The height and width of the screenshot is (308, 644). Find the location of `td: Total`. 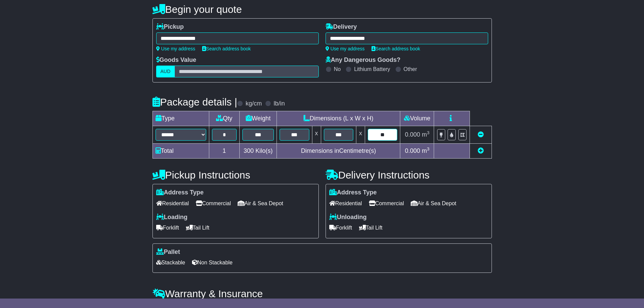

td: Total is located at coordinates (180, 151).